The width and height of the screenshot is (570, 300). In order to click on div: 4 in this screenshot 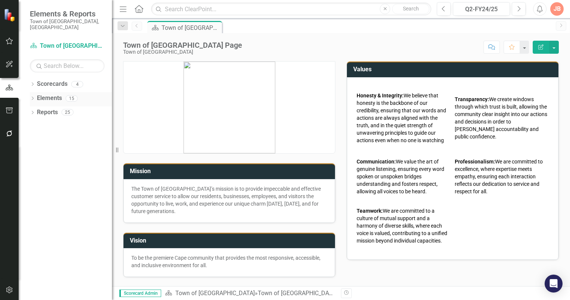, I will do `click(77, 84)`.